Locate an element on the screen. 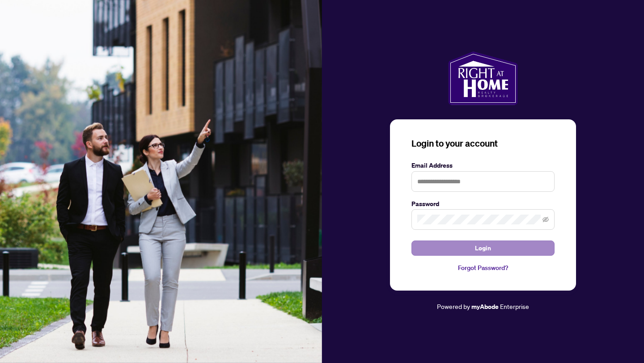 Image resolution: width=644 pixels, height=363 pixels. span: Login is located at coordinates (483, 248).